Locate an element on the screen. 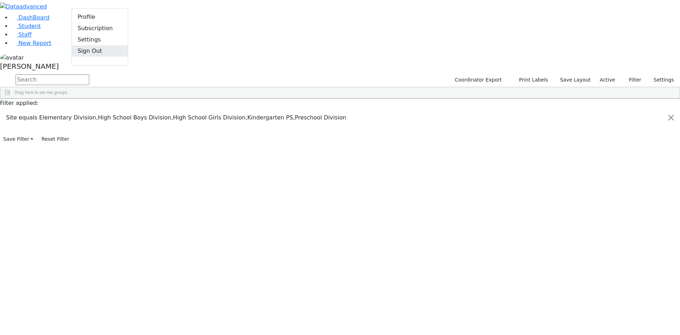 This screenshot has width=680, height=335. button: Filter is located at coordinates (632, 80).